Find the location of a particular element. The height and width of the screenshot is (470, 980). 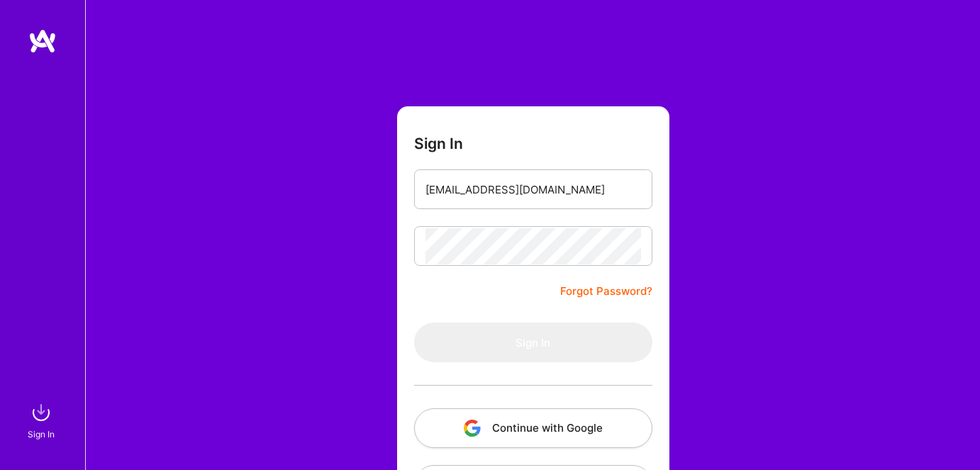

button: Sign In is located at coordinates (533, 342).